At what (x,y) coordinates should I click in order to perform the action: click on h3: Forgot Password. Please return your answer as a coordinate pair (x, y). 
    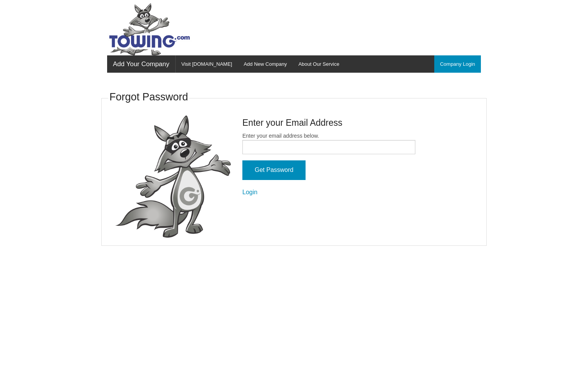
    Looking at the image, I should click on (148, 97).